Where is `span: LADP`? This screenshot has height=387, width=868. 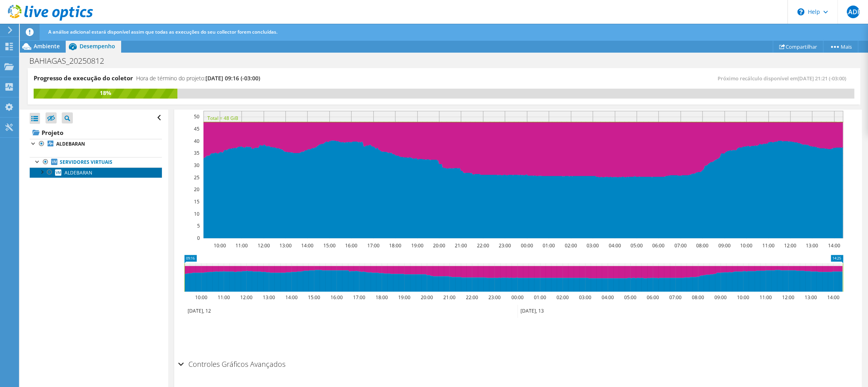
span: LADP is located at coordinates (853, 12).